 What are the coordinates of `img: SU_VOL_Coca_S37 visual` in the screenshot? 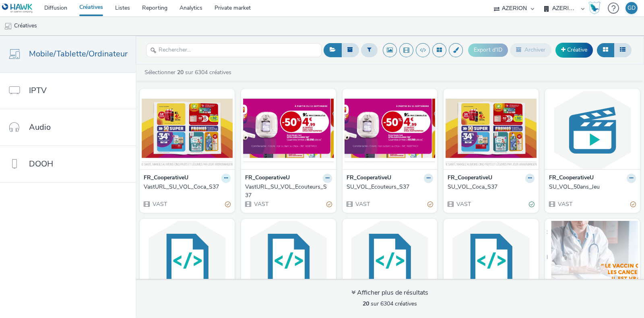 It's located at (492, 130).